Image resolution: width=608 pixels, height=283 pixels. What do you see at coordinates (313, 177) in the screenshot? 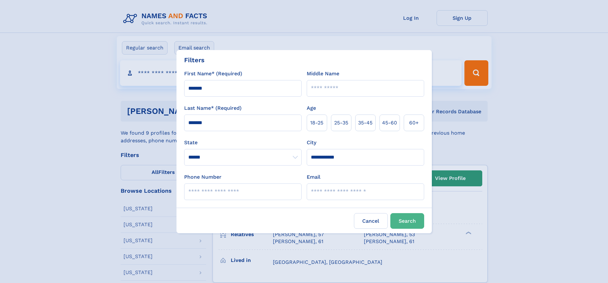
I see `label: Email` at bounding box center [313, 177].